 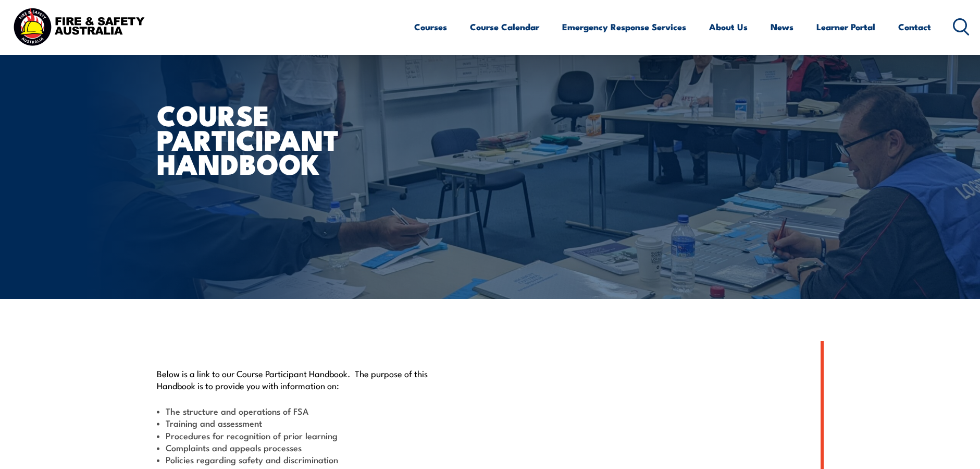 What do you see at coordinates (299, 411) in the screenshot?
I see `li: The structure and operations of FSA` at bounding box center [299, 411].